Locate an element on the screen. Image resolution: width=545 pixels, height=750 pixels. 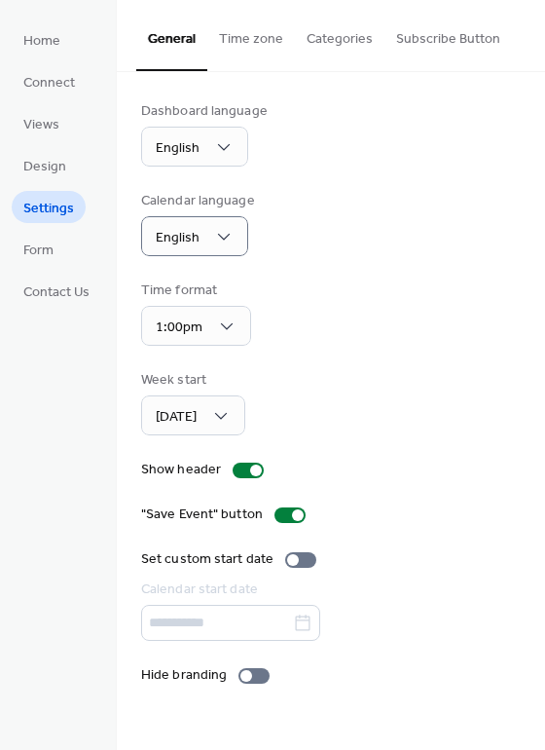
a: Contact Us is located at coordinates (56, 290).